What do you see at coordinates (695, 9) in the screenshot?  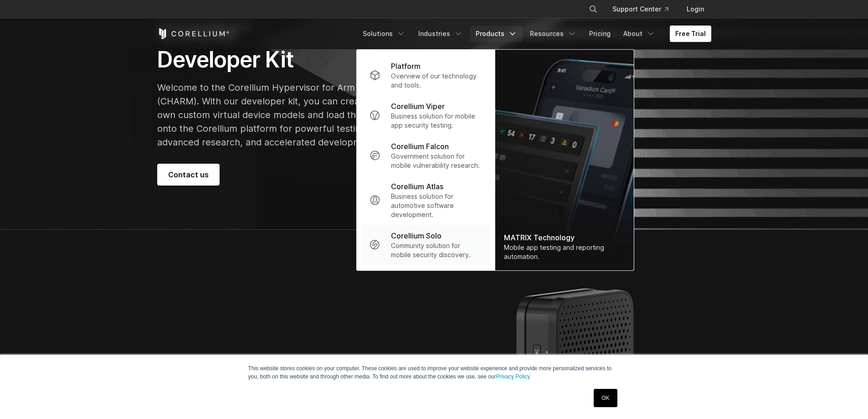 I see `a: Login` at bounding box center [695, 9].